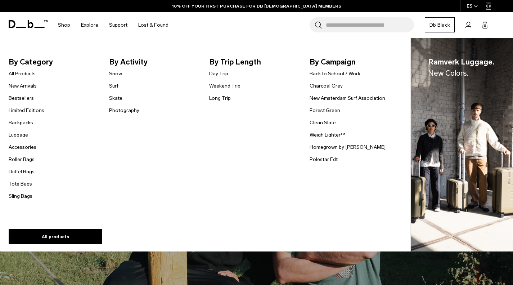 Image resolution: width=513 pixels, height=285 pixels. Describe the element at coordinates (118, 25) in the screenshot. I see `a: Support` at that location.